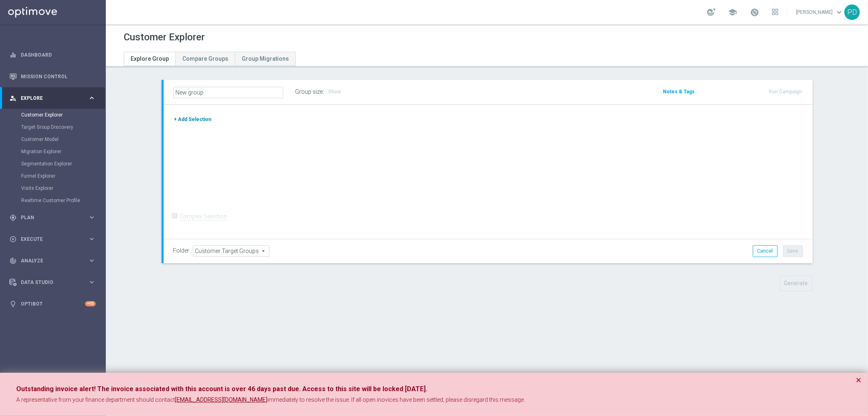 The width and height of the screenshot is (868, 416). What do you see at coordinates (53, 261) in the screenshot?
I see `div: track_changes Analyze keyboard_arrow_right` at bounding box center [53, 261].